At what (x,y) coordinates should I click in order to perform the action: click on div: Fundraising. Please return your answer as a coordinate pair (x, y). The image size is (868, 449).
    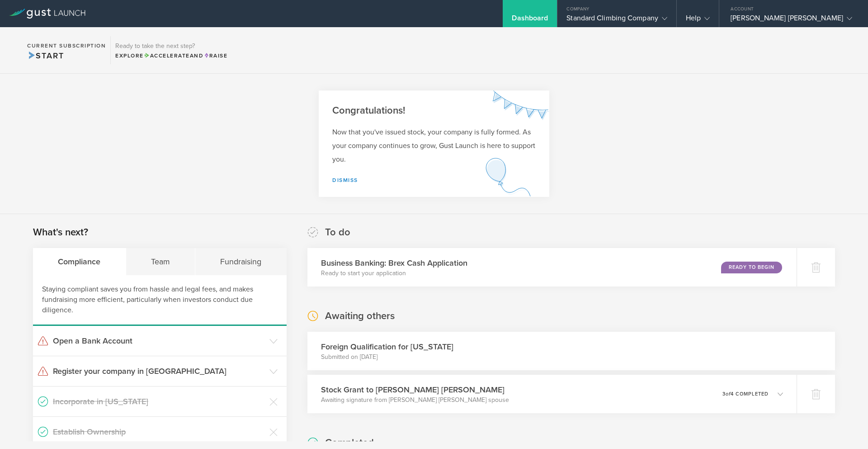
    Looking at the image, I should click on (241, 262).